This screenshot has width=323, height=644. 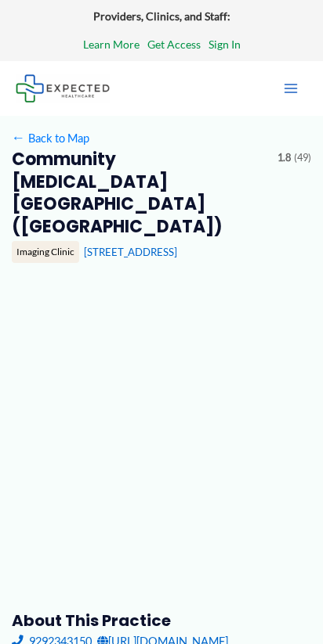 What do you see at coordinates (46, 252) in the screenshot?
I see `div: Imaging Clinic` at bounding box center [46, 252].